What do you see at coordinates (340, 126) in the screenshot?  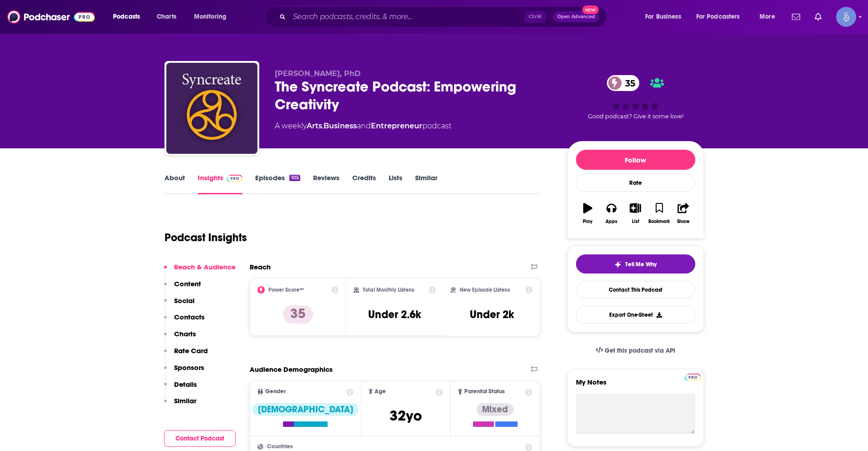 I see `a: Business` at bounding box center [340, 126].